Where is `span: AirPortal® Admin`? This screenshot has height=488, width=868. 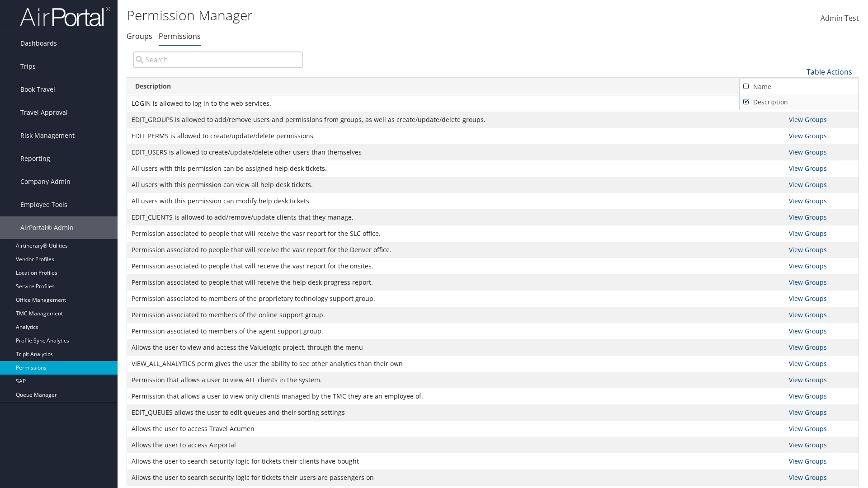
span: AirPortal® Admin is located at coordinates (47, 228).